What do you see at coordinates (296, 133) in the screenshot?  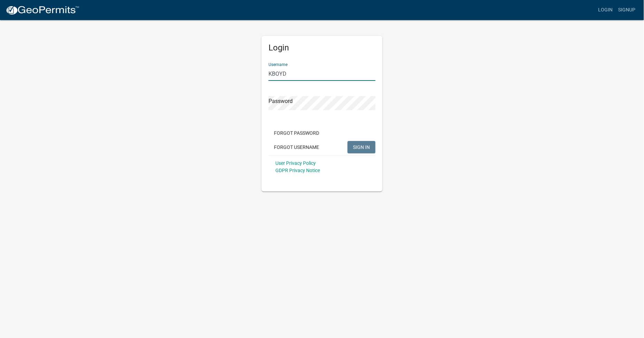 I see `button: Forgot Password` at bounding box center [296, 133].